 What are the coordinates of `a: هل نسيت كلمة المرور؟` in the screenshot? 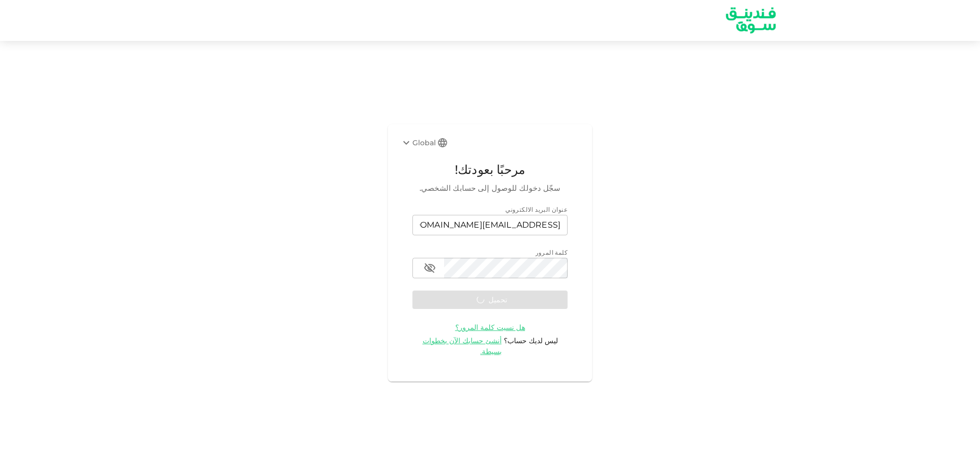 It's located at (490, 326).